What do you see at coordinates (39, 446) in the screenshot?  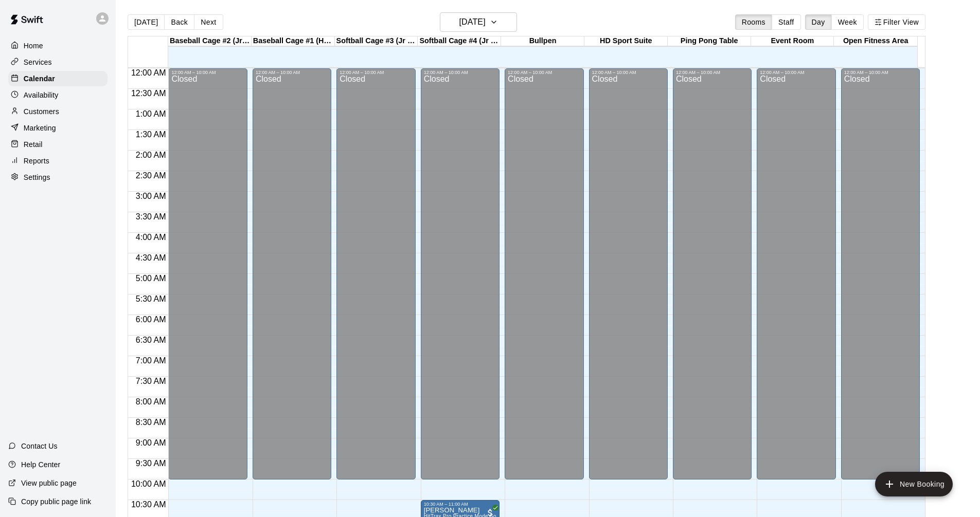 I see `p: Contact Us` at bounding box center [39, 446].